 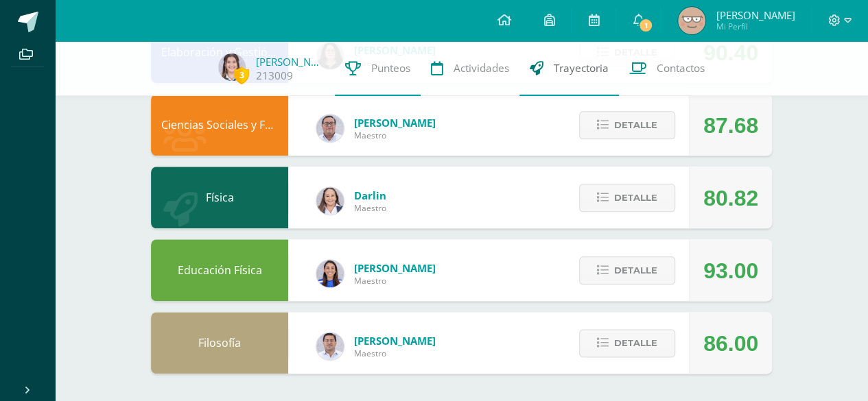 What do you see at coordinates (378, 69) in the screenshot?
I see `a: Punteos` at bounding box center [378, 69].